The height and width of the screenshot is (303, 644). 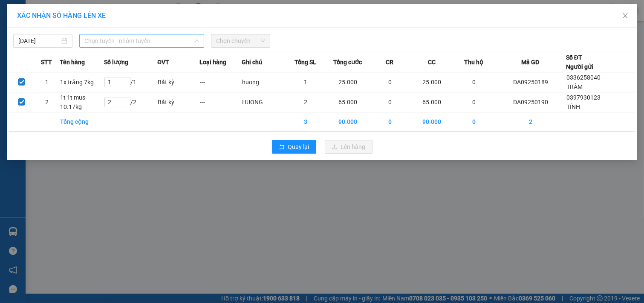 What do you see at coordinates (116, 62) in the screenshot?
I see `span: Số lượng` at bounding box center [116, 62].